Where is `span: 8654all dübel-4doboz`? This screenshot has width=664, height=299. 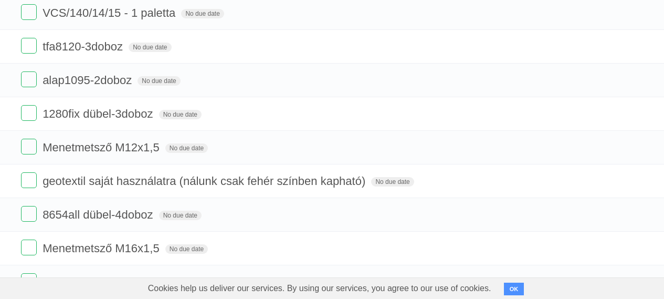 span: 8654all dübel-4doboz is located at coordinates (99, 214).